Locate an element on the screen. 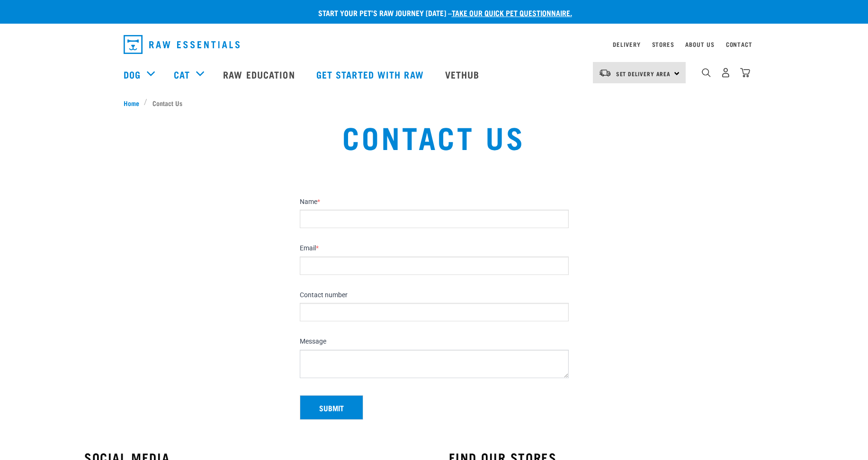  span: Set Delivery Area is located at coordinates (643, 73).